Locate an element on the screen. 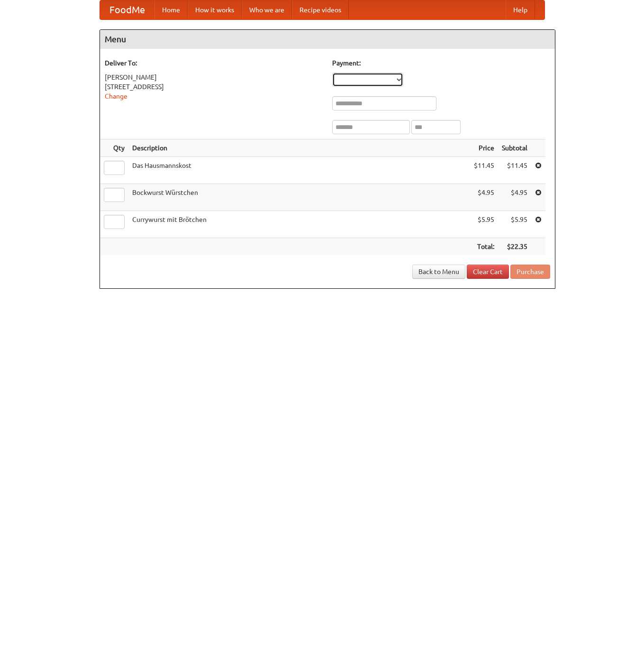  a: Help is located at coordinates (520, 10).